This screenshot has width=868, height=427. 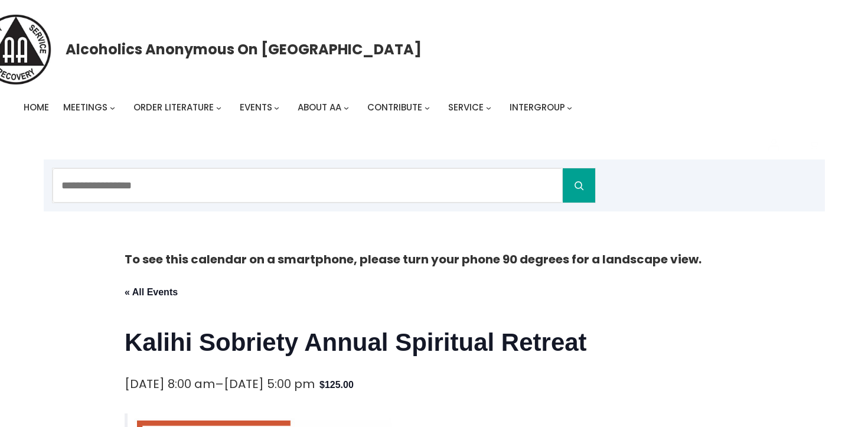 What do you see at coordinates (36, 107) in the screenshot?
I see `span: Home` at bounding box center [36, 107].